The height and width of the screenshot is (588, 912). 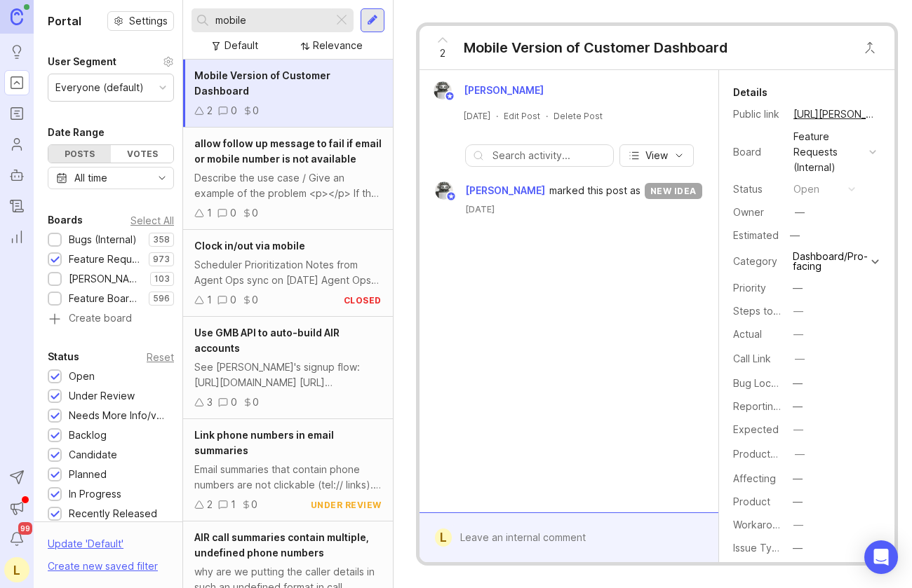 What do you see at coordinates (798, 335) in the screenshot?
I see `button: Actual` at bounding box center [798, 335].